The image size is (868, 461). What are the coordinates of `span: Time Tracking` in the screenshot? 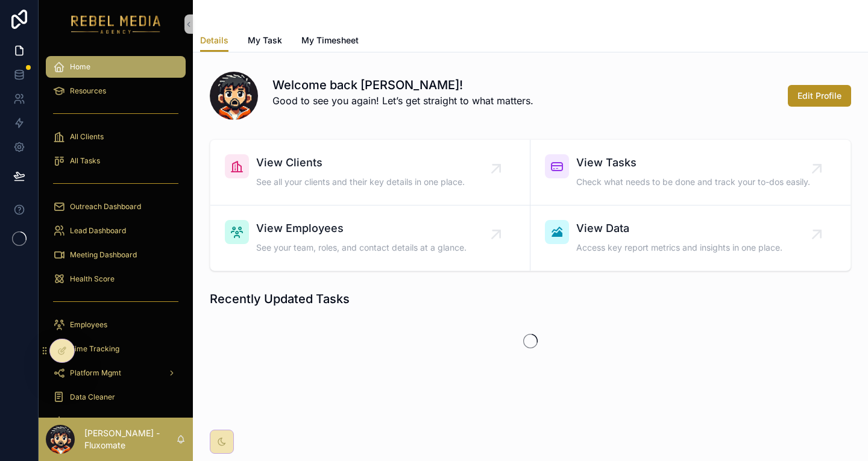 It's located at (95, 349).